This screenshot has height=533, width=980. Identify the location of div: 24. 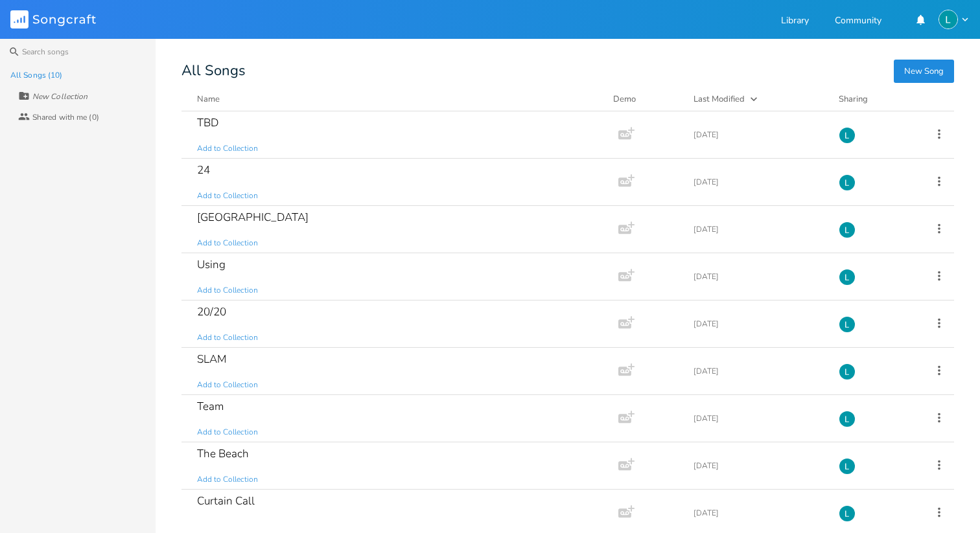
(204, 170).